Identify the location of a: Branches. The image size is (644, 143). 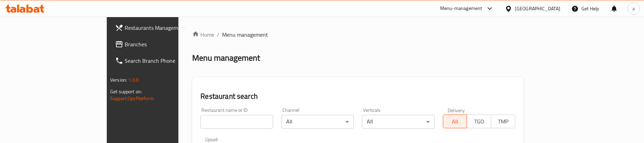
(162, 44).